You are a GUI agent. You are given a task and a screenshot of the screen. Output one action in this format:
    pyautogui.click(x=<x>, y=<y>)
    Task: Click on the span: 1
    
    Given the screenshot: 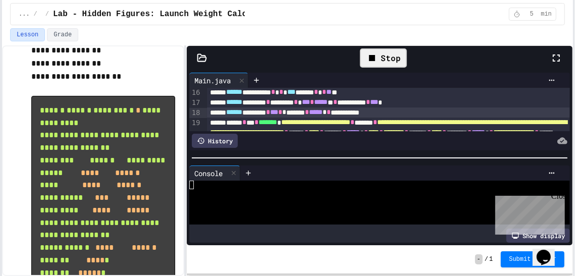 What is the action you would take?
    pyautogui.click(x=491, y=259)
    